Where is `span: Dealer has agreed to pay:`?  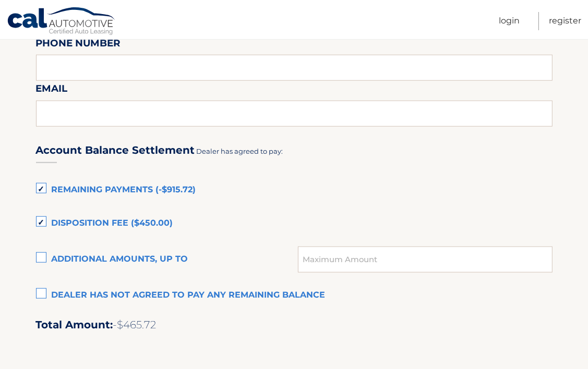
span: Dealer has agreed to pay: is located at coordinates (240, 151).